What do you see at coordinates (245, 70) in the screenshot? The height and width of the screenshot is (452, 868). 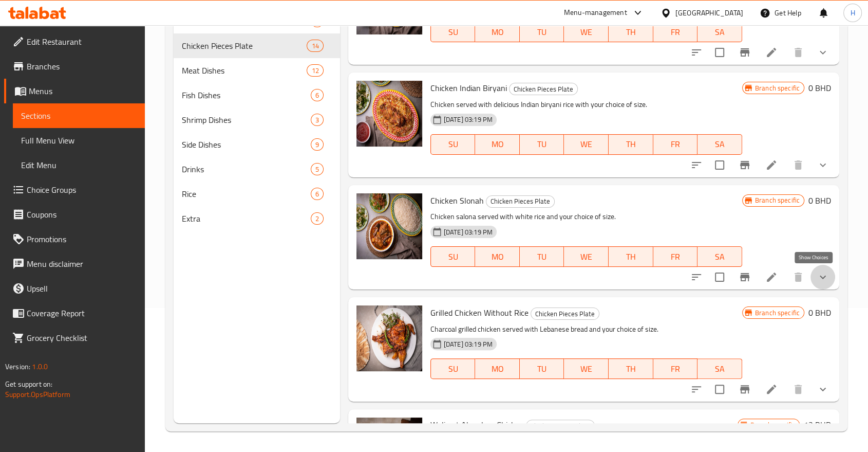 I see `div: Meat Dishes` at bounding box center [245, 70].